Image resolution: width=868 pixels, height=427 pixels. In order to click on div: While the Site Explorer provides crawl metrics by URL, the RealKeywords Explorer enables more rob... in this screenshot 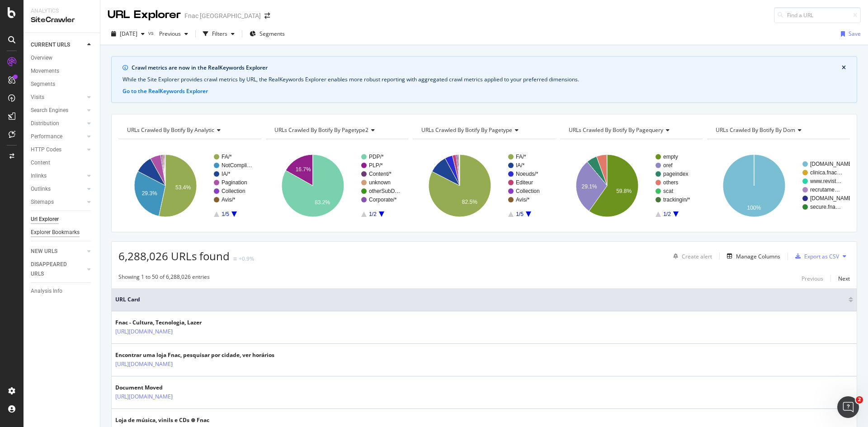, I will do `click(484, 80)`.